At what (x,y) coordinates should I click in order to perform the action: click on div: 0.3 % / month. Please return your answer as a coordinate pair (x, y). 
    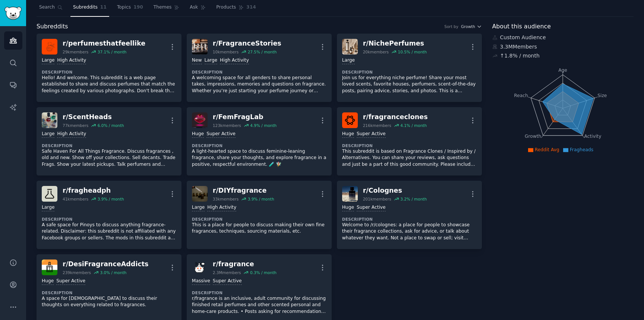
    Looking at the image, I should click on (263, 272).